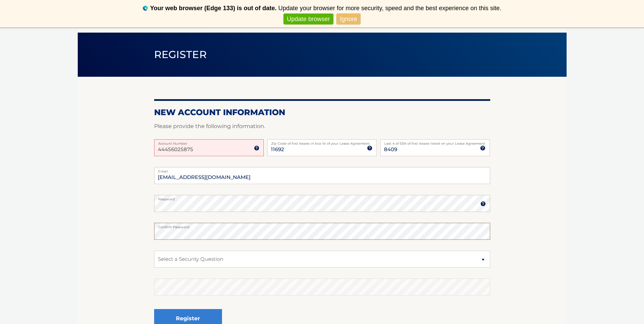 The width and height of the screenshot is (644, 324). I want to click on label: Last 4 of SSN of first lessee listed on your Lease Agreement, so click(435, 142).